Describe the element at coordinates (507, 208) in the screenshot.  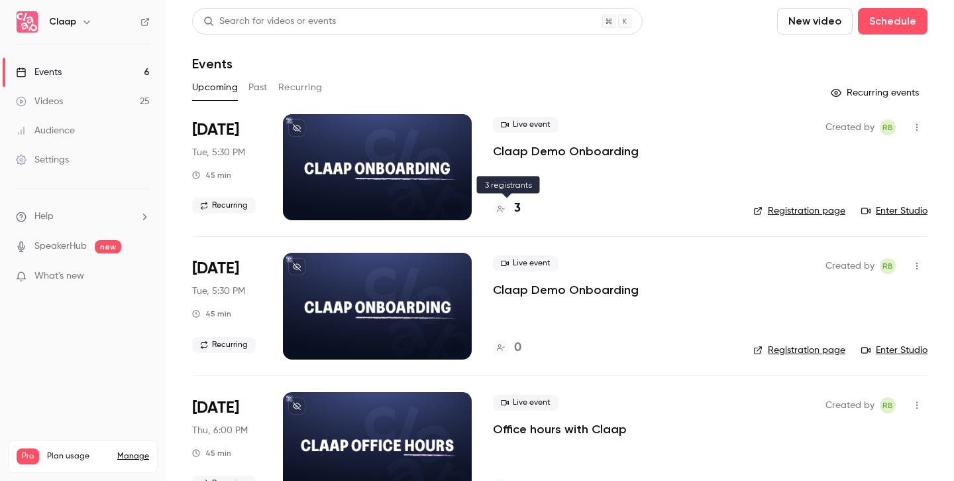
I see `a: 3` at that location.